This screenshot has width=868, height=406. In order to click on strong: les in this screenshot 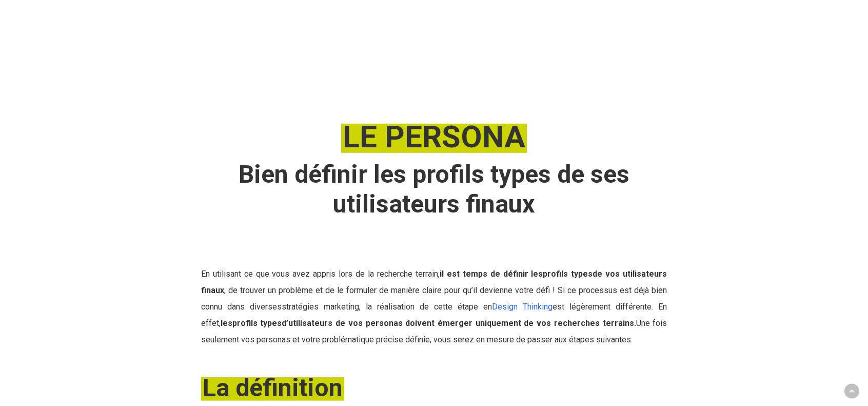, I will do `click(226, 323)`.